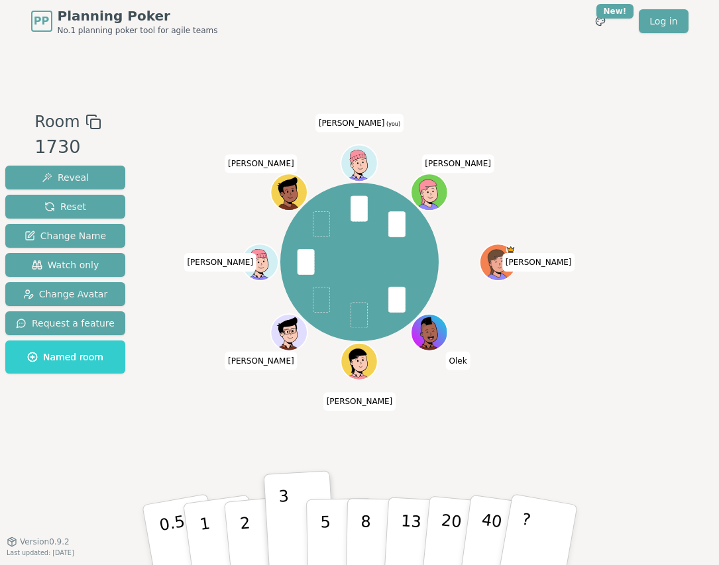 The width and height of the screenshot is (719, 565). What do you see at coordinates (65, 265) in the screenshot?
I see `button: Watch only` at bounding box center [65, 265].